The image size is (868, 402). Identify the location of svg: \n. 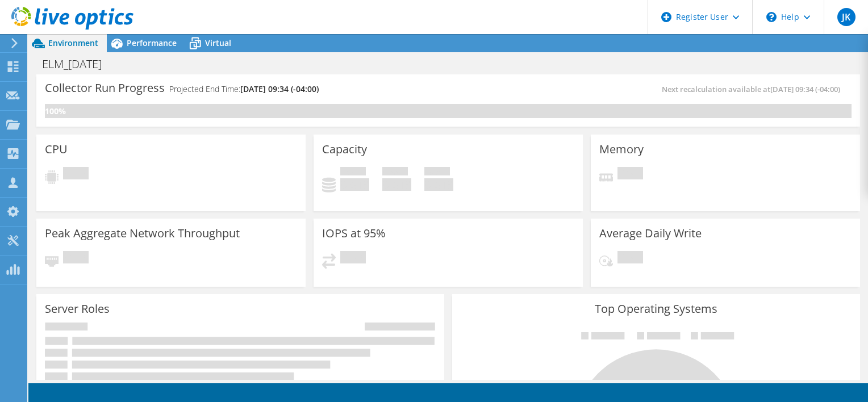
(772, 17).